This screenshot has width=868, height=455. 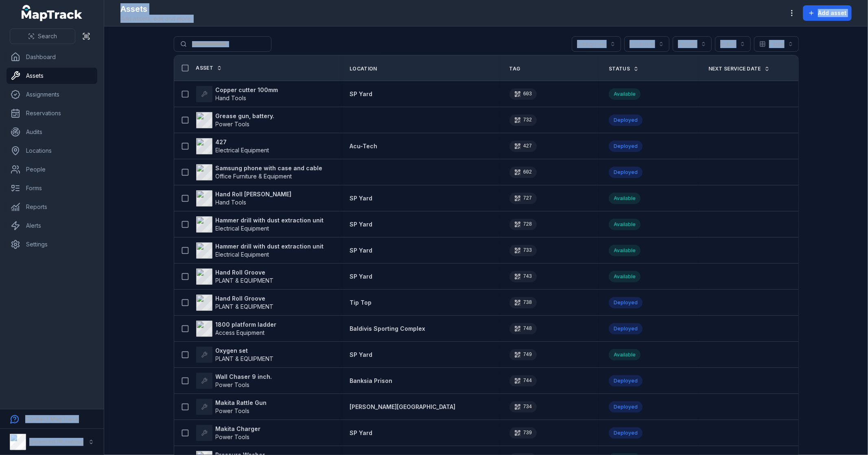 What do you see at coordinates (156, 19) in the screenshot?
I see `span: Add assets, edit and more.` at bounding box center [156, 19].